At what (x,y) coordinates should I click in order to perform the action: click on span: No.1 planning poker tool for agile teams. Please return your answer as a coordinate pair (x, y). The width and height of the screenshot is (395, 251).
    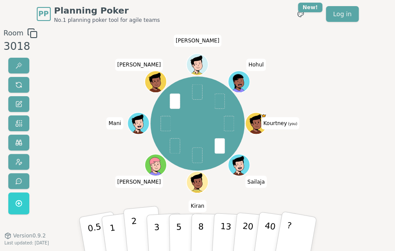
    Looking at the image, I should click on (107, 20).